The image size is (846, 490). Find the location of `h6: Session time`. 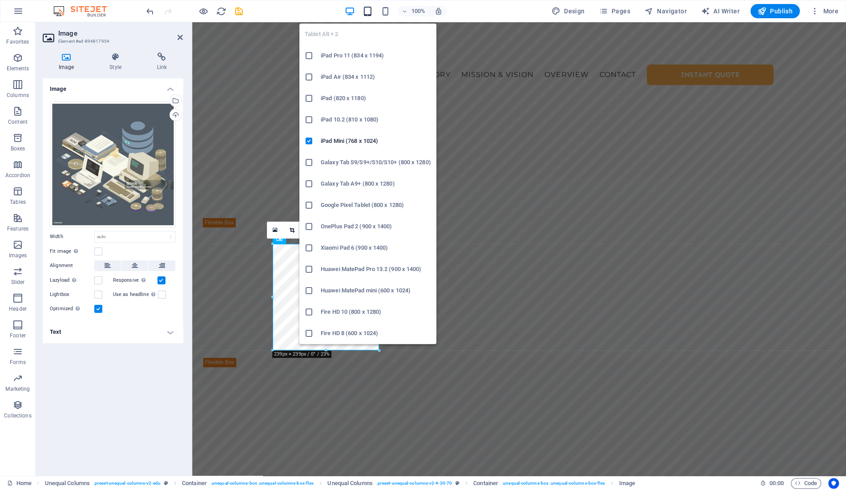

h6: Session time is located at coordinates (772, 483).